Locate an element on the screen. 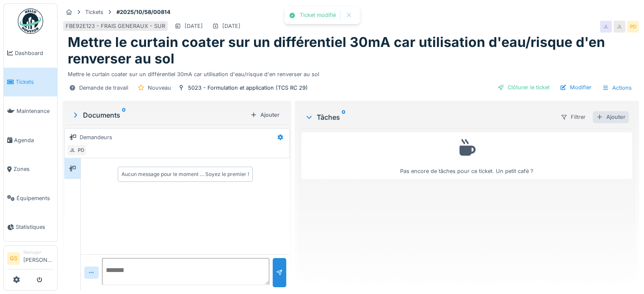 This screenshot has height=294, width=644. span: Dashboard is located at coordinates (34, 53).